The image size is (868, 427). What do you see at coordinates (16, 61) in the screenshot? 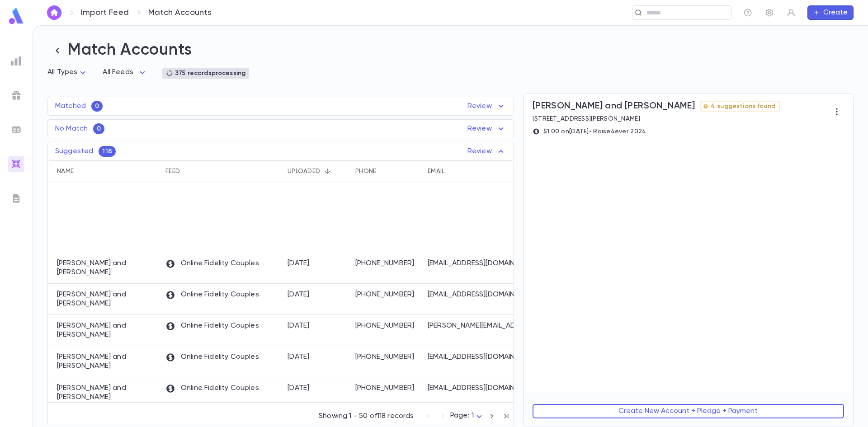
I see `img: reports_grey.c525e4749d1bce6a11f5fe2a8de1b229.svg` at bounding box center [16, 61].